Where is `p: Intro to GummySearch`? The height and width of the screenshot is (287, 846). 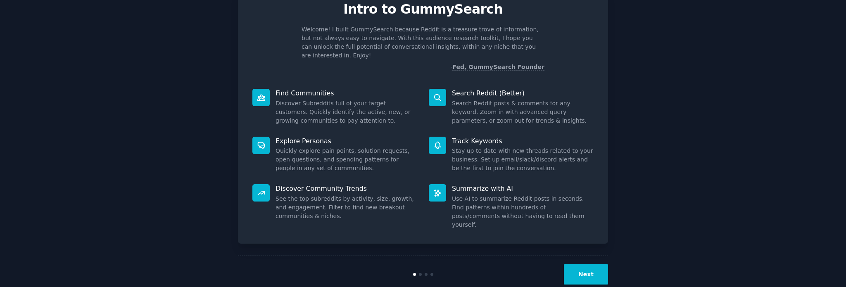
p: Intro to GummySearch is located at coordinates (423, 9).